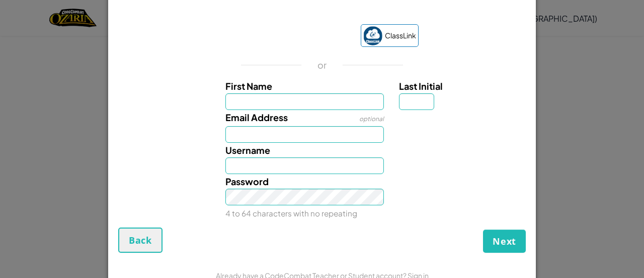 The width and height of the screenshot is (644, 278). I want to click on p: or, so click(322, 65).